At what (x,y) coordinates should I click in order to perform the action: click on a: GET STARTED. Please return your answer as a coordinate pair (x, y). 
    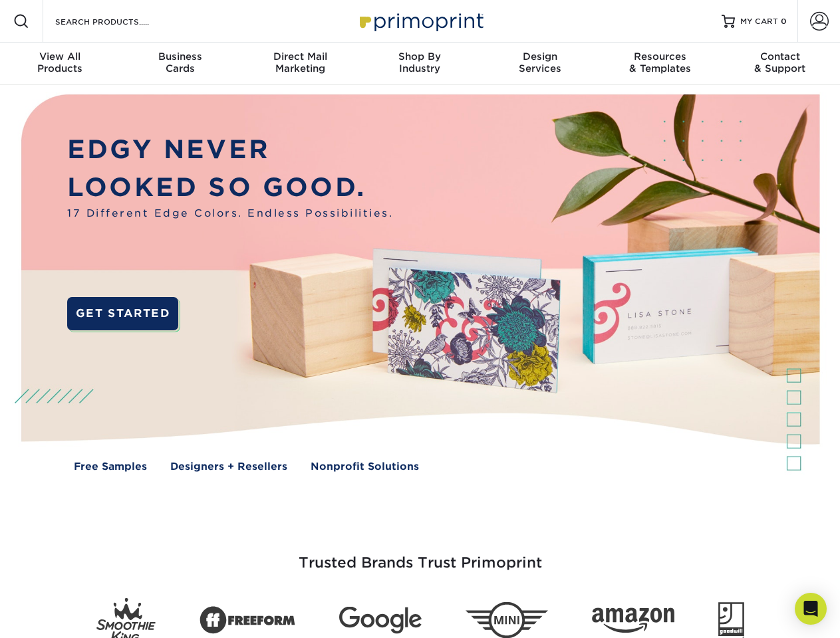
    Looking at the image, I should click on (122, 314).